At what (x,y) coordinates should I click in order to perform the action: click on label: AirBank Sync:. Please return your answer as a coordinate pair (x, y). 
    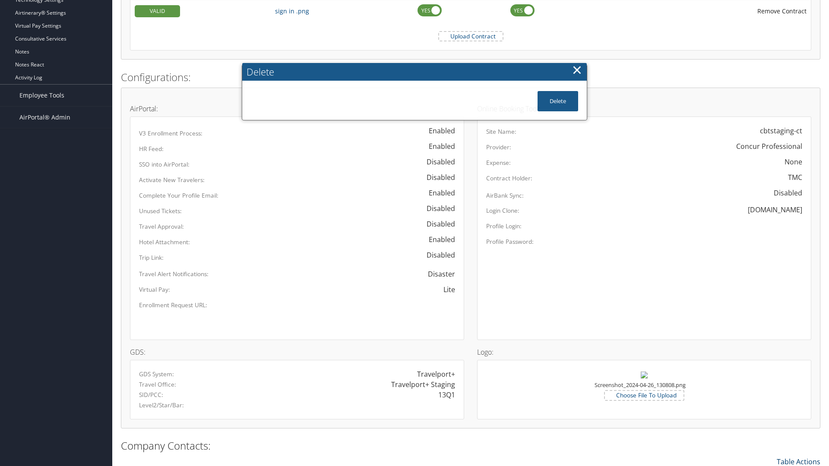
    Looking at the image, I should click on (505, 196).